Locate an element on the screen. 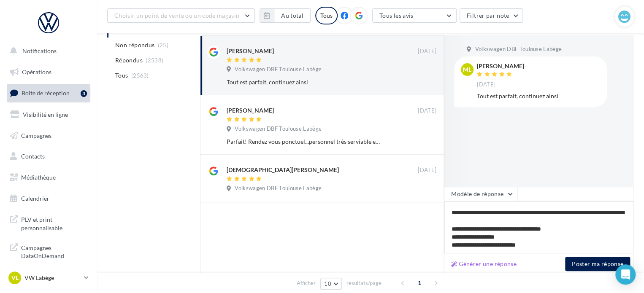  a: Calendrier is located at coordinates (49, 199).